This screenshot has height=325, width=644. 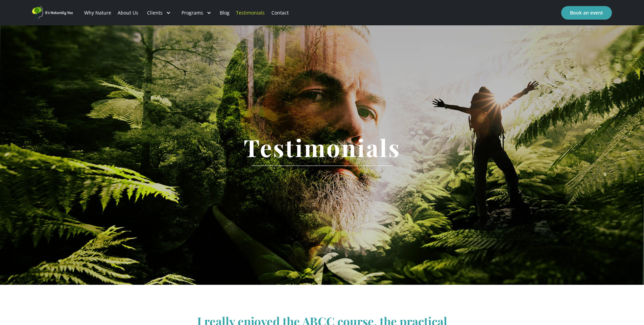 What do you see at coordinates (52, 13) in the screenshot?
I see `a: home` at bounding box center [52, 13].